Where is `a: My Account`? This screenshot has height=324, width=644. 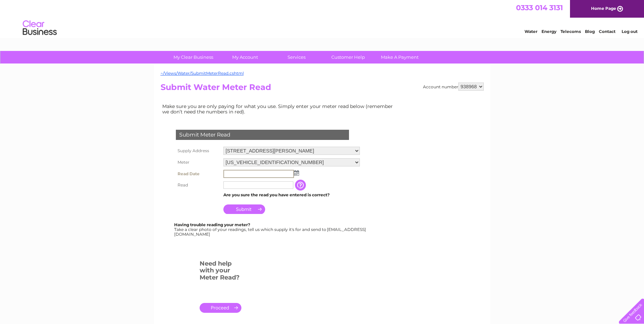
a: My Account is located at coordinates (245, 57).